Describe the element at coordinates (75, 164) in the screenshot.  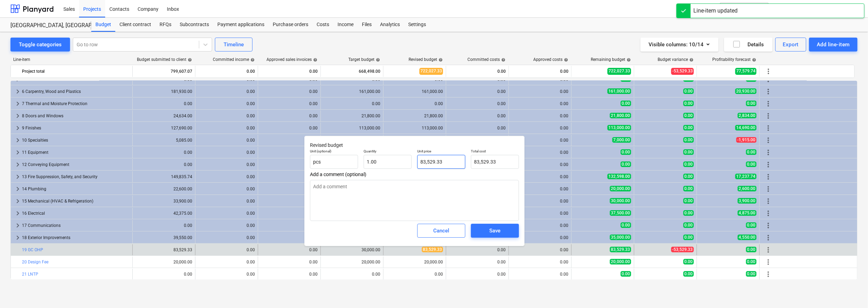
I see `div: 12 Conveying Equipment` at that location.